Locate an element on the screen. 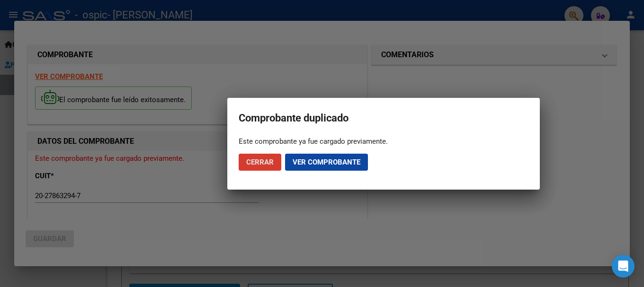  div: Open Intercom Messenger is located at coordinates (623, 267).